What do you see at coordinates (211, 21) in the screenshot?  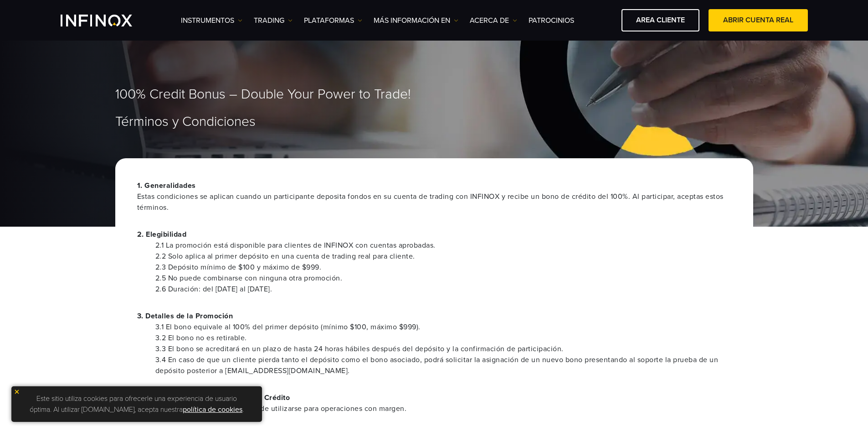 I see `a: Instrumentos` at bounding box center [211, 21].